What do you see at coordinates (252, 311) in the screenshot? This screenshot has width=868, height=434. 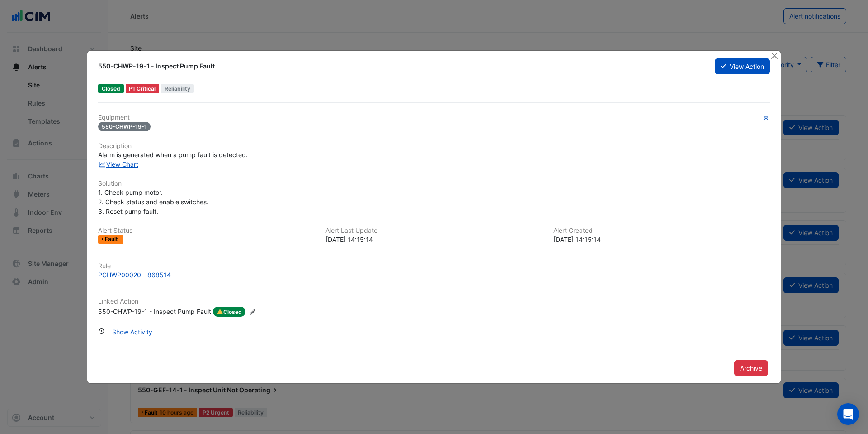 I see `fa-icon: Edit Linked Action` at bounding box center [252, 311].